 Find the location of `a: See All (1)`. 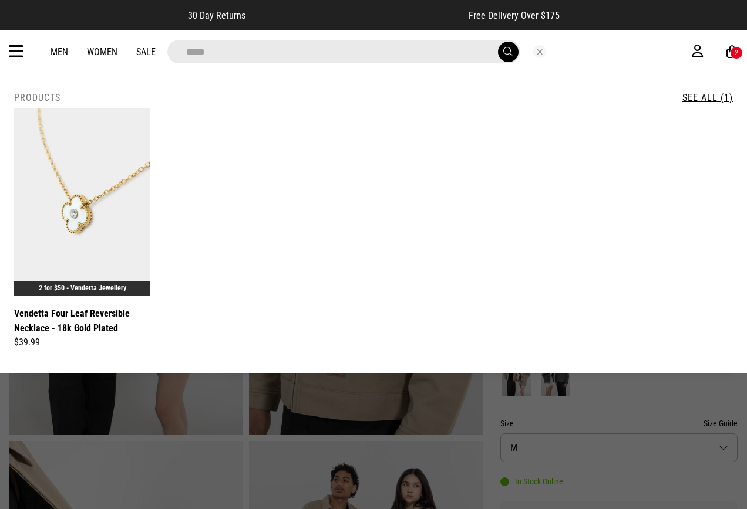

a: See All (1) is located at coordinates (707, 97).